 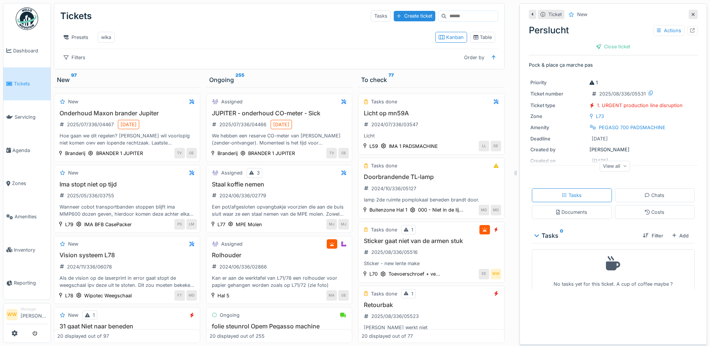 What do you see at coordinates (279, 184) in the screenshot?
I see `h3: Staal koffie nemen` at bounding box center [279, 184].